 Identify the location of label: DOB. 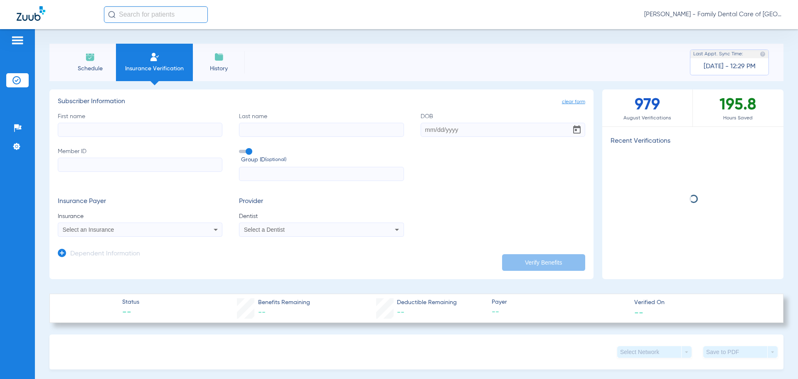
(503, 124).